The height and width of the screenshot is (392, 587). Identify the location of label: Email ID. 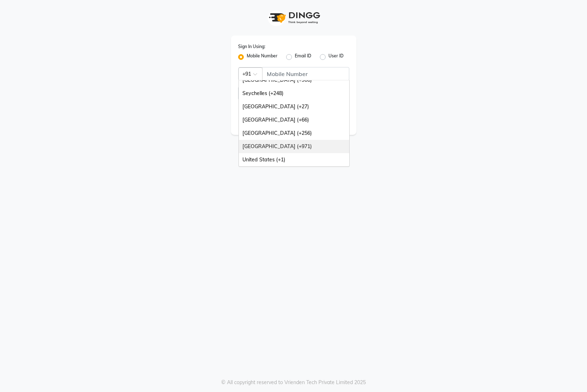
(303, 57).